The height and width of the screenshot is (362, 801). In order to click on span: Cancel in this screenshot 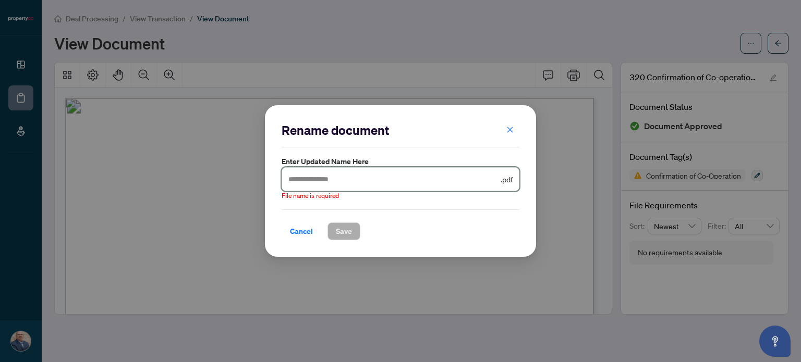, I will do `click(301, 232)`.